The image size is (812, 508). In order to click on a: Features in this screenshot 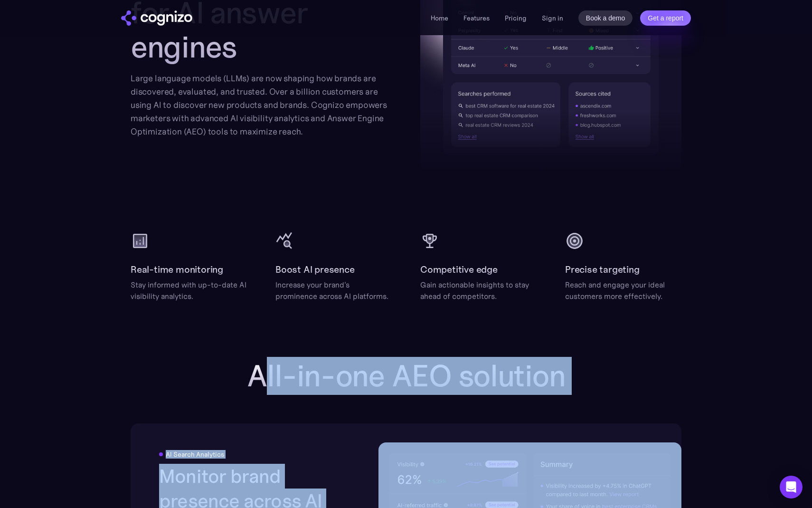, I will do `click(476, 18)`.